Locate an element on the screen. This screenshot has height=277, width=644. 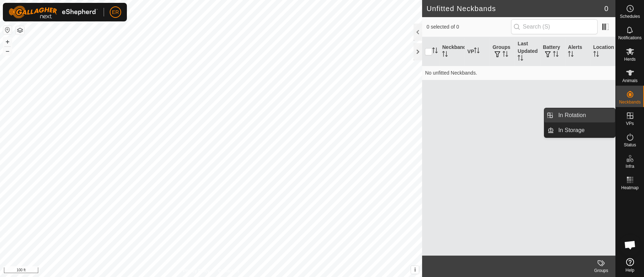
div: Open chat is located at coordinates (630, 245).